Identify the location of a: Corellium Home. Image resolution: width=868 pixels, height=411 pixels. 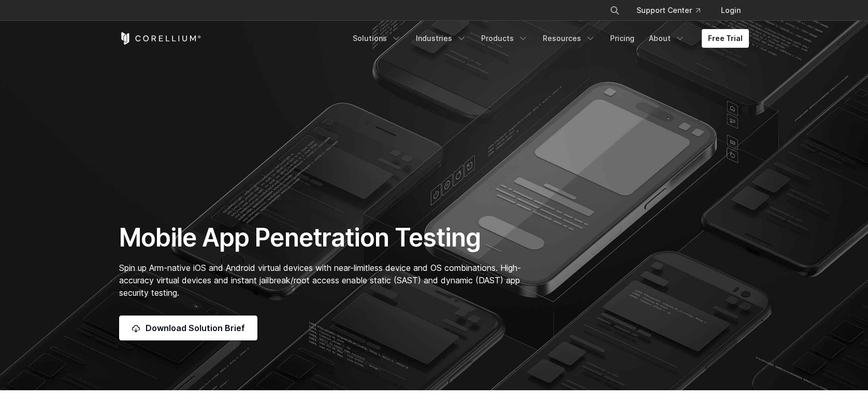
(160, 39).